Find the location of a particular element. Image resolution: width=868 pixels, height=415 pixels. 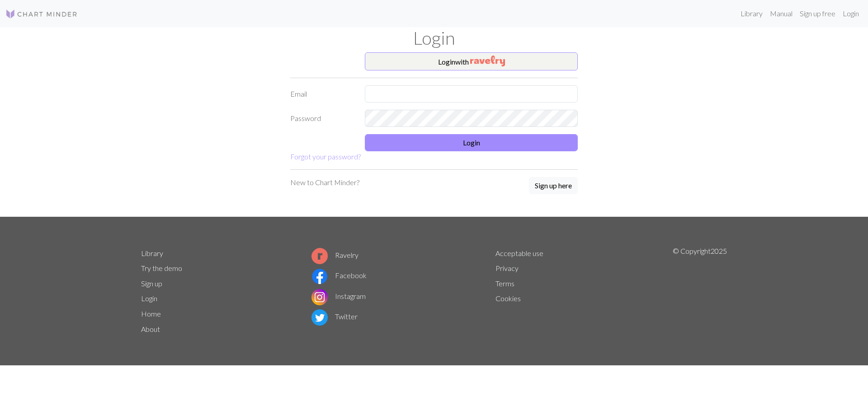

label: Email is located at coordinates (322, 94).